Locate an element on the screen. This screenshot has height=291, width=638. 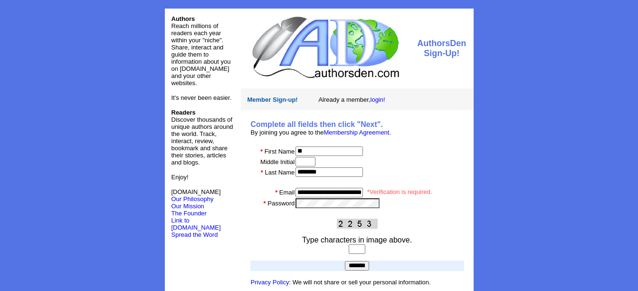
font: Reach millions of readers each year within your "niche". Share, interact and guide them to inform... is located at coordinates (201, 54).